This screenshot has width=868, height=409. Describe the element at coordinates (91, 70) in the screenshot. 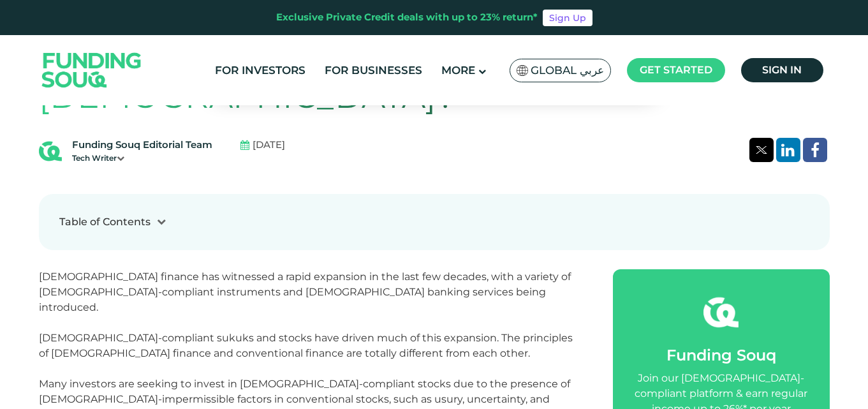

I see `img: Logo` at that location.